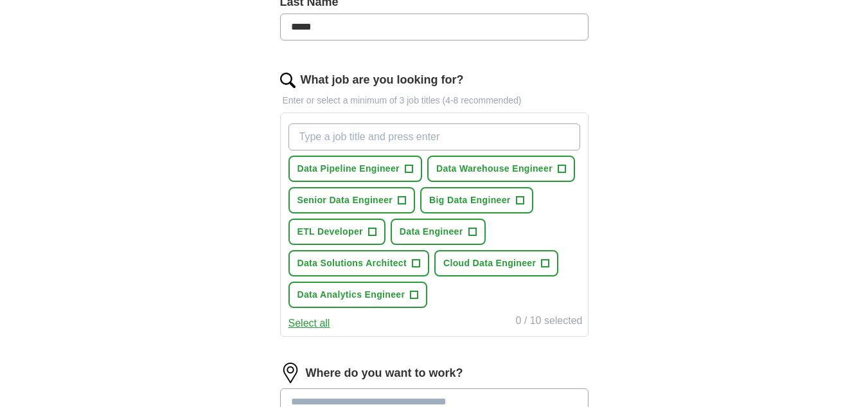 Image resolution: width=868 pixels, height=407 pixels. I want to click on button: Select all, so click(309, 323).